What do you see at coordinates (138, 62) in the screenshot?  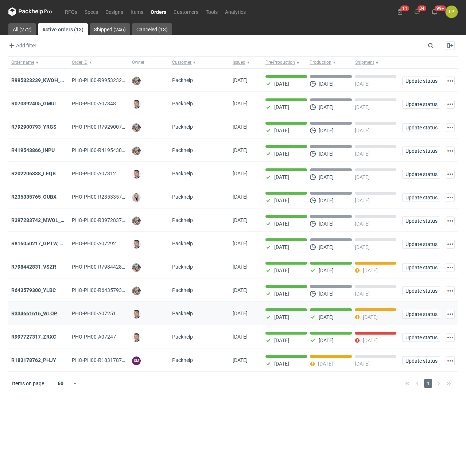 I see `span: Owner` at bounding box center [138, 62].